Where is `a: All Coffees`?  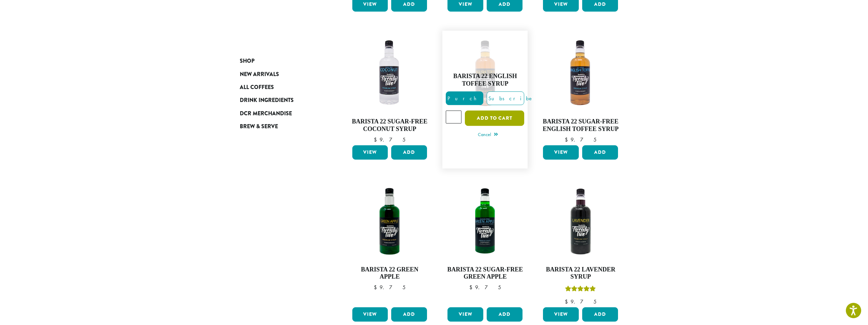 a: All Coffees is located at coordinates (280, 88).